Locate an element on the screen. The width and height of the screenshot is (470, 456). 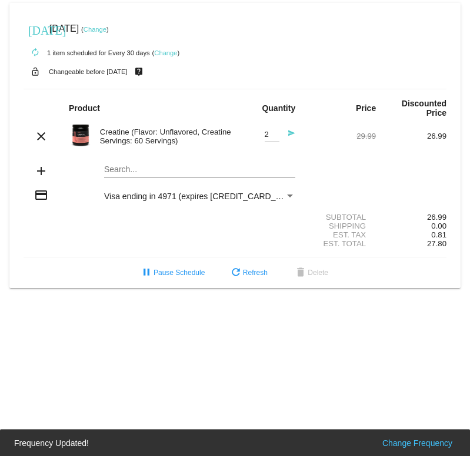
span: 27.80 is located at coordinates (436, 244).